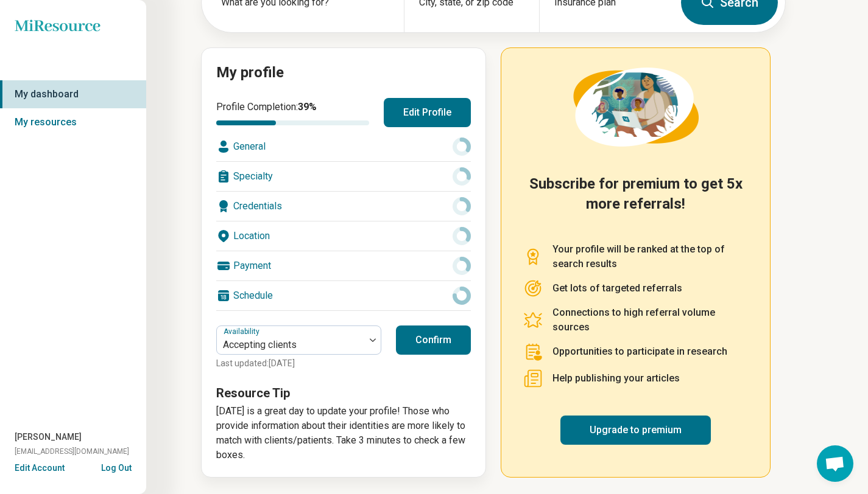  I want to click on div: Location, so click(344, 236).